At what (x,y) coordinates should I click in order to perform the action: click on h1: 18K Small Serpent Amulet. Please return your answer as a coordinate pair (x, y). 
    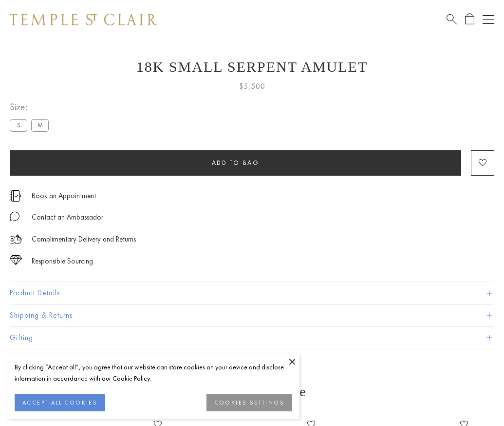
    Looking at the image, I should click on (252, 67).